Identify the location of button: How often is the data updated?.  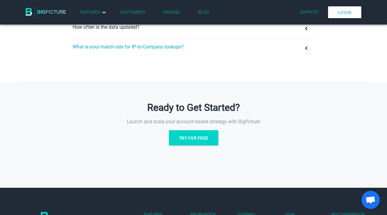
(193, 28).